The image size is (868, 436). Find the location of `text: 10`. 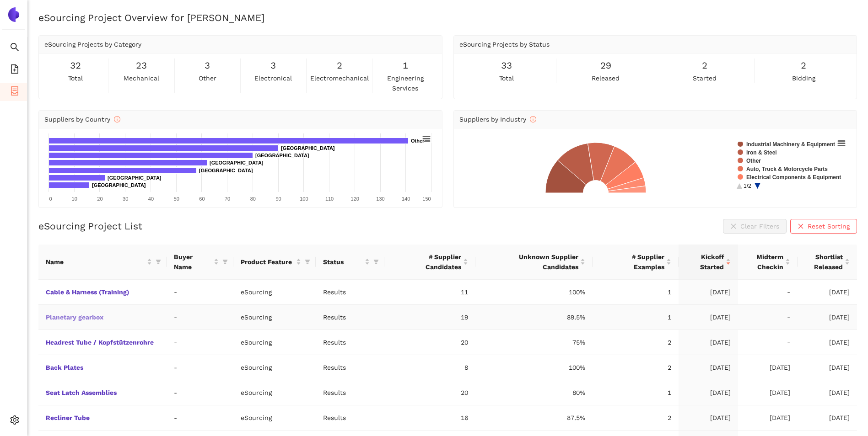

text: 10 is located at coordinates (75, 199).